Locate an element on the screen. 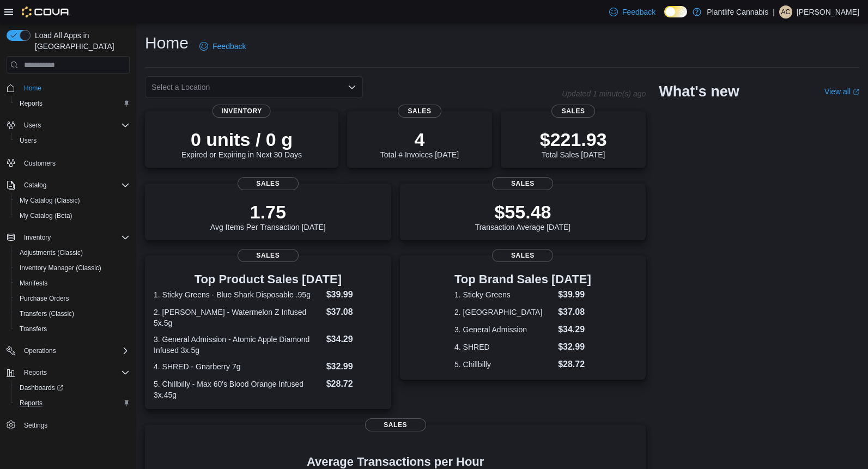  p: $55.48 is located at coordinates (523, 212).